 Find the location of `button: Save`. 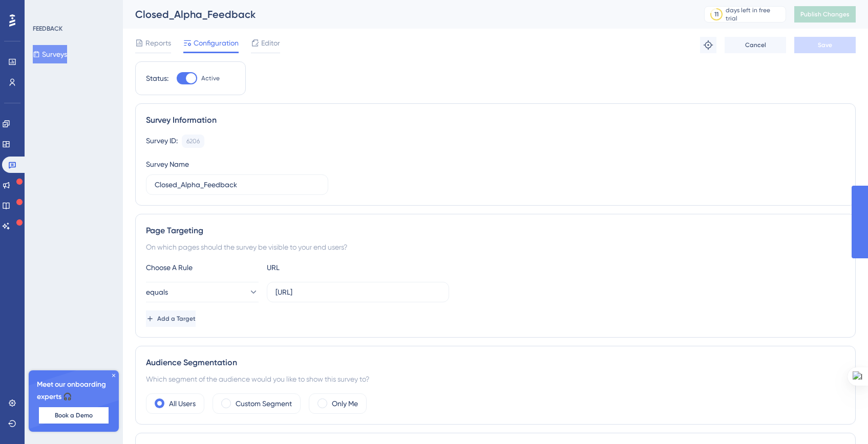

button: Save is located at coordinates (825, 45).